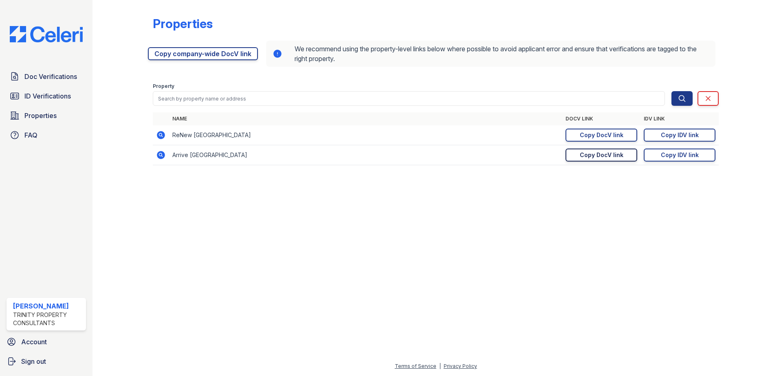  Describe the element at coordinates (601, 119) in the screenshot. I see `th: DocV Link` at that location.